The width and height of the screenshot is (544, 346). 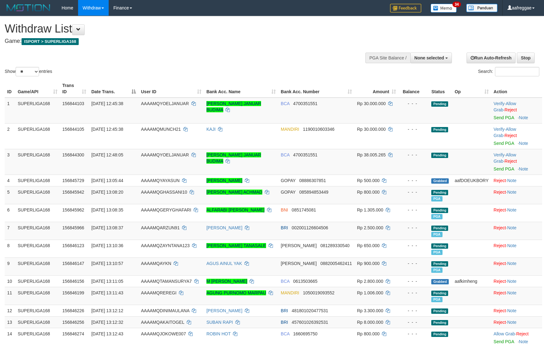 I want to click on a: Stop, so click(x=526, y=58).